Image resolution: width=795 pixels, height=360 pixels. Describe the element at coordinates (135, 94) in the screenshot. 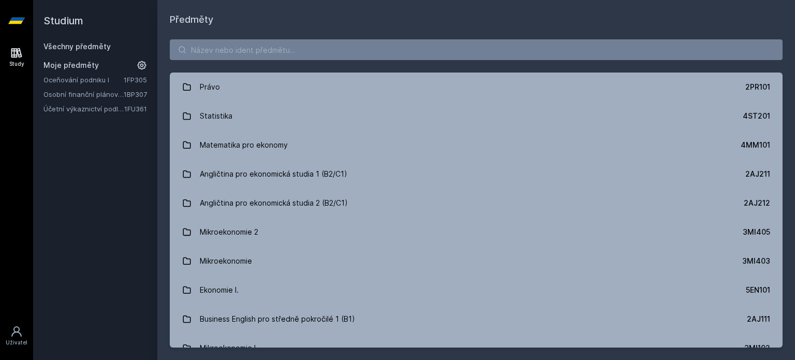

I see `a: 1BP307` at that location.